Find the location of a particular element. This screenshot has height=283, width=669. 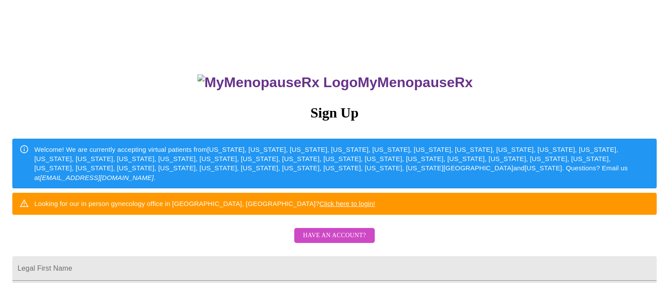

span: Have an account? is located at coordinates (334, 235).